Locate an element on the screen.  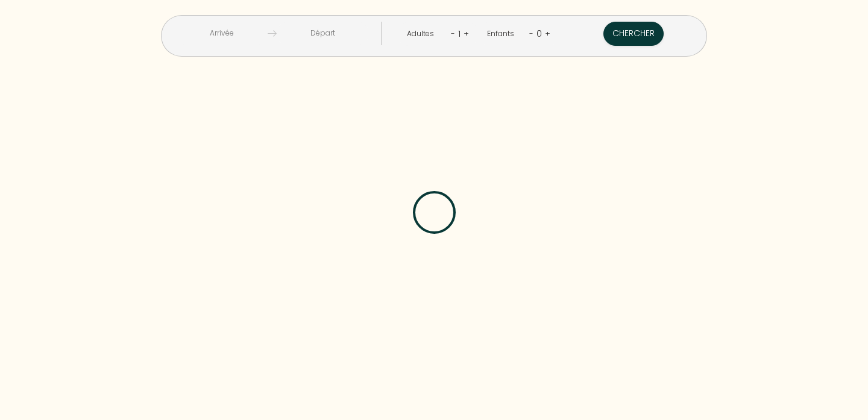
div: 0 is located at coordinates (539, 34).